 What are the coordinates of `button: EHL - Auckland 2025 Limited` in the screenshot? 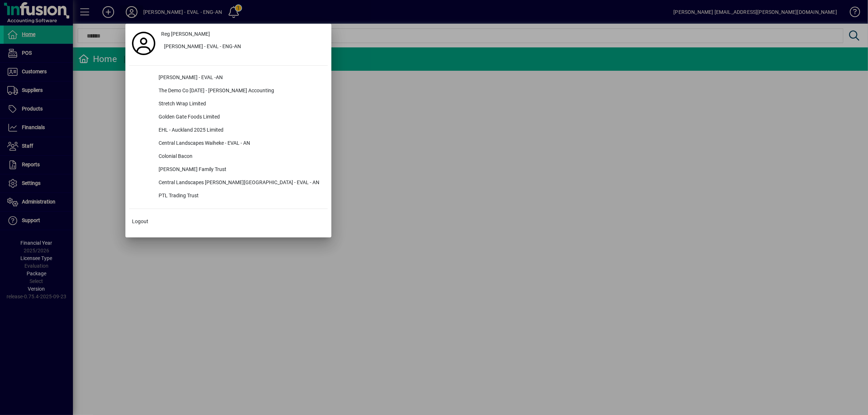 It's located at (228, 130).